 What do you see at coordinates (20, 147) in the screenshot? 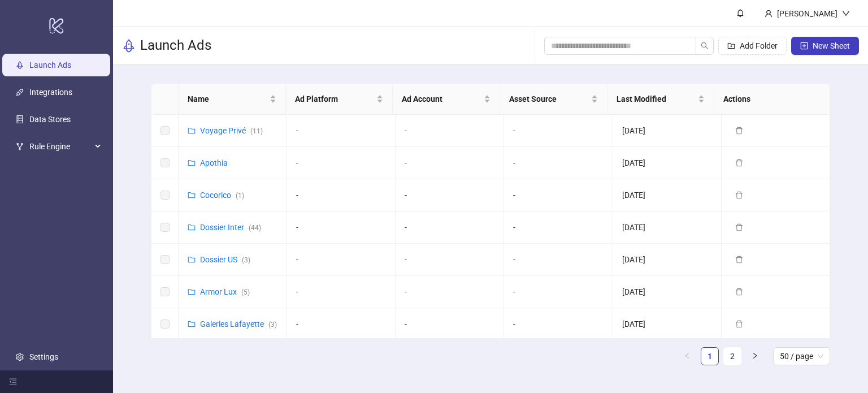
I see `span: fork` at bounding box center [20, 147].